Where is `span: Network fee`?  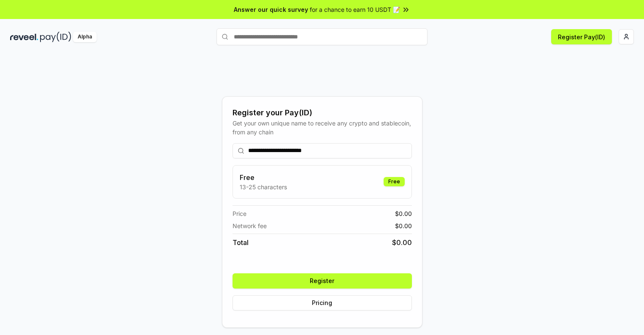
span: Network fee is located at coordinates (249, 226).